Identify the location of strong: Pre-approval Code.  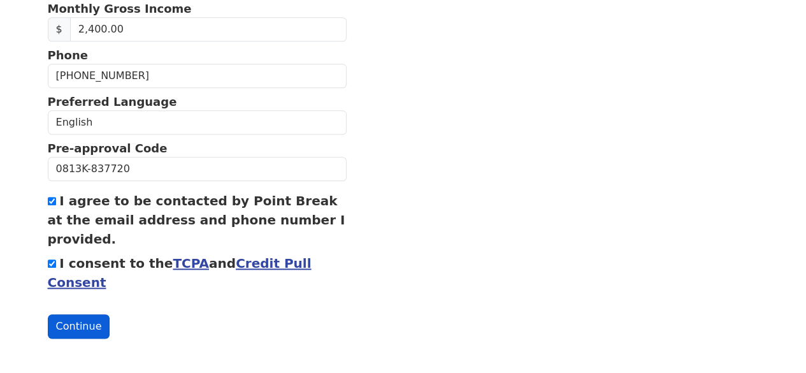
(108, 148).